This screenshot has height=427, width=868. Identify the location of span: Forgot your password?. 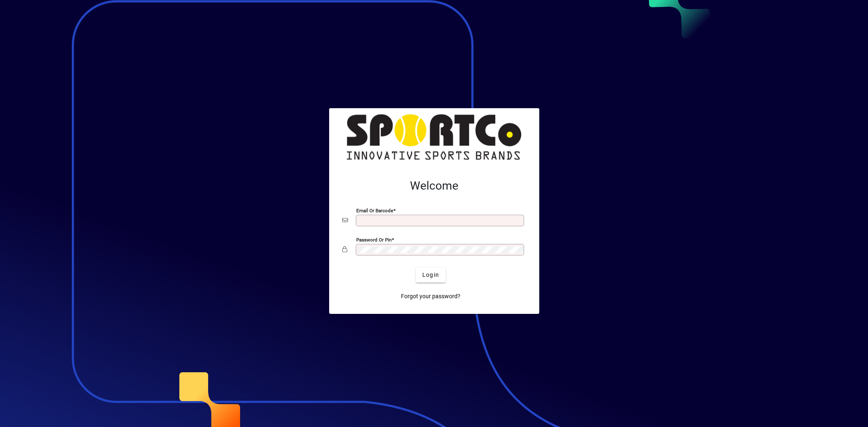
(431, 295).